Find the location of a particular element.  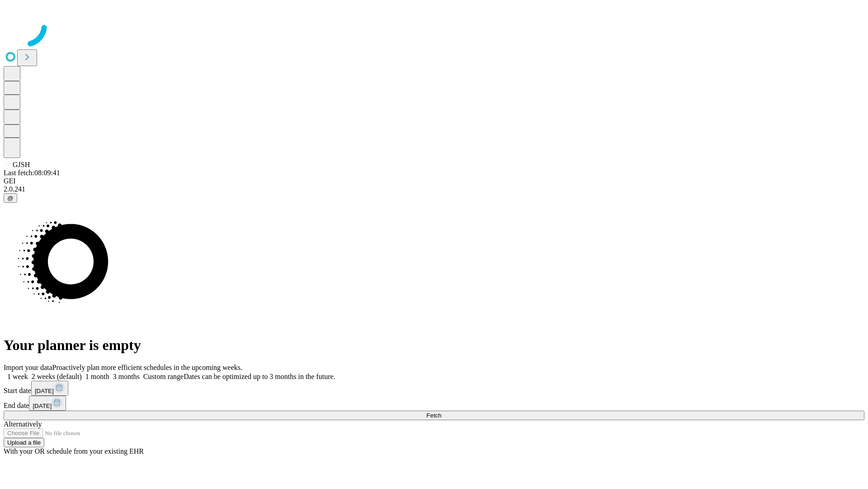

span: 1 week is located at coordinates (17, 376).